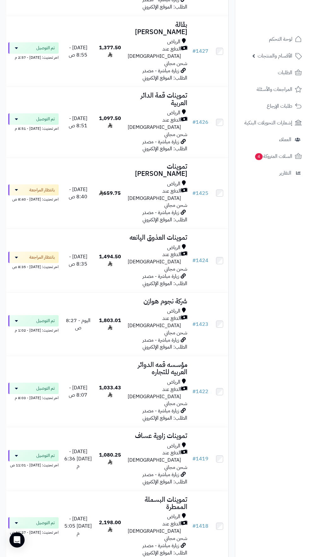 The image size is (309, 557). Describe the element at coordinates (158, 301) in the screenshot. I see `h3: شركة نجوم هوازن` at that location.